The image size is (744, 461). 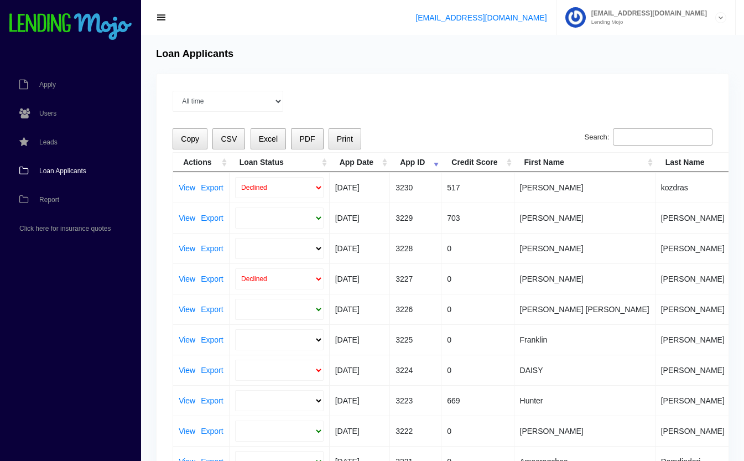 What do you see at coordinates (575, 17) in the screenshot?
I see `img: Profile image` at bounding box center [575, 17].